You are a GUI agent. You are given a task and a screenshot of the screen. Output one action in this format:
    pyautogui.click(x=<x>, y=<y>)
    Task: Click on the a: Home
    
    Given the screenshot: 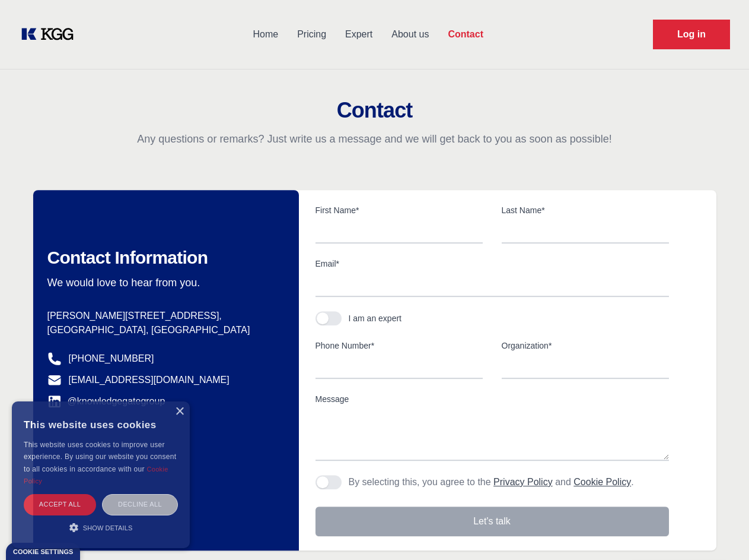 What is the action you would take?
    pyautogui.click(x=265, y=34)
    